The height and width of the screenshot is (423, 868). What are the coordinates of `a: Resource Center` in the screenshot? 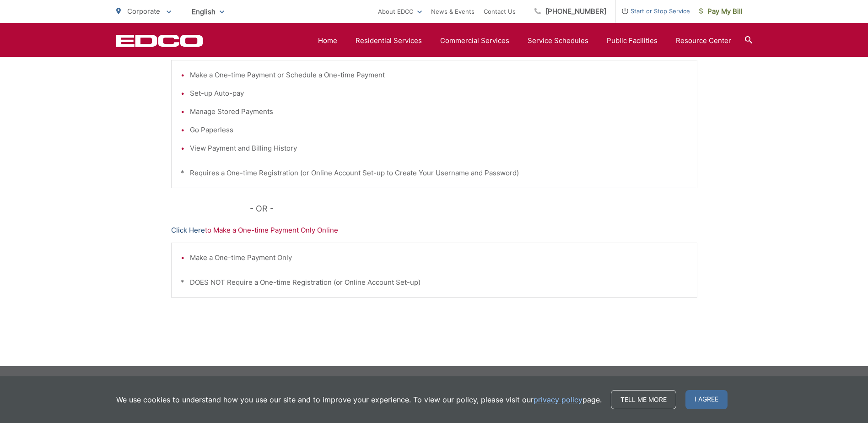 It's located at (703, 41).